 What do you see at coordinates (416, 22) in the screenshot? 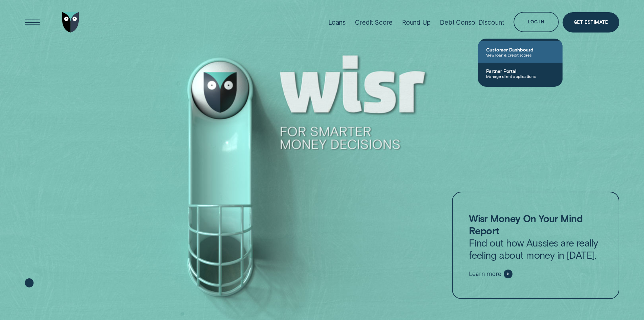
I see `div: Round Up` at bounding box center [416, 22].